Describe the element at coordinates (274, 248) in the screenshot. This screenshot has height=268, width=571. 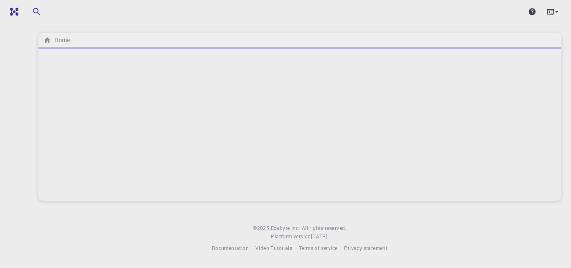
I see `span: Video Tutorials` at that location.